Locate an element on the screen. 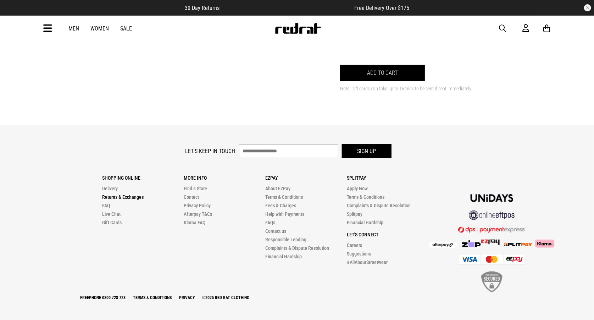 This screenshot has width=594, height=320. a: Apply Now is located at coordinates (357, 189).